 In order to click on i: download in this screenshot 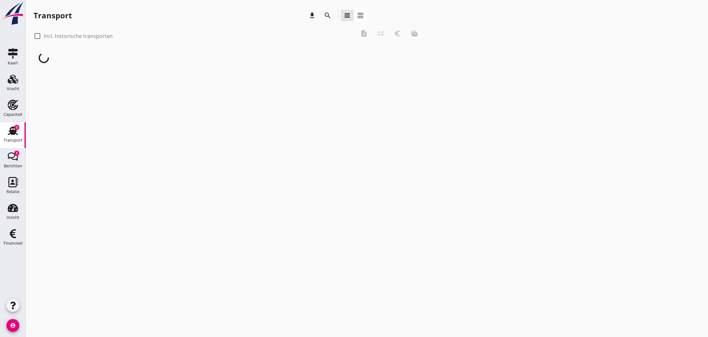, I will do `click(312, 15)`.